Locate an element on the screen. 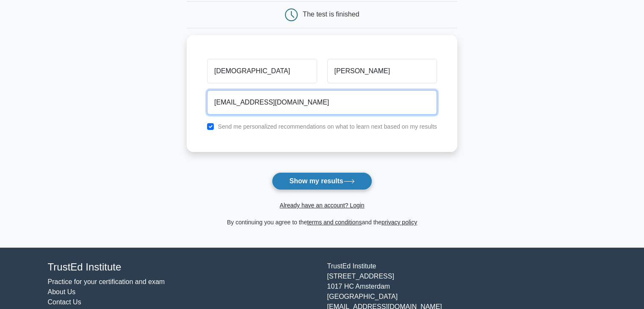 This screenshot has width=644, height=309. input: Last name is located at coordinates (382, 71).